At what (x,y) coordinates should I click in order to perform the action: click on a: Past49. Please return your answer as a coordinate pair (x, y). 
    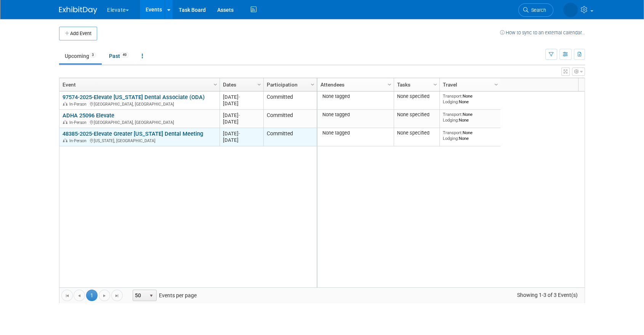
    Looking at the image, I should click on (119, 56).